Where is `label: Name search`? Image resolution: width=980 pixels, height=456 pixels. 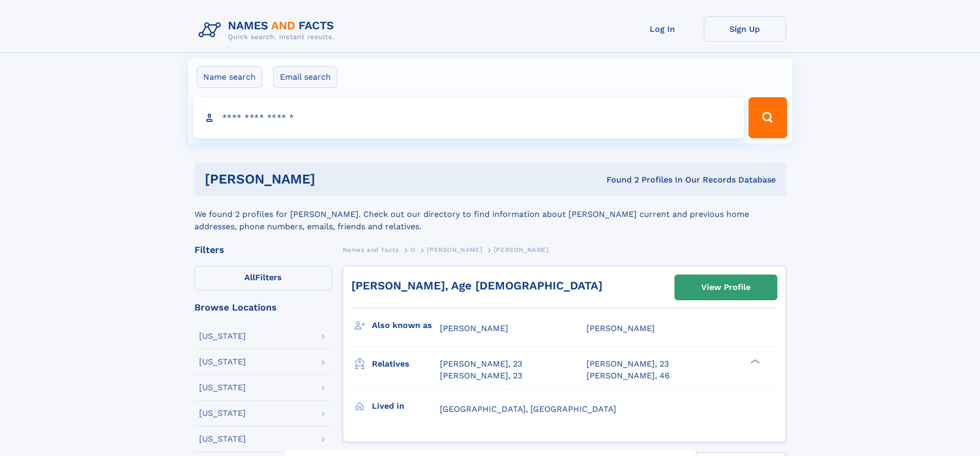
label: Name search is located at coordinates (230, 77).